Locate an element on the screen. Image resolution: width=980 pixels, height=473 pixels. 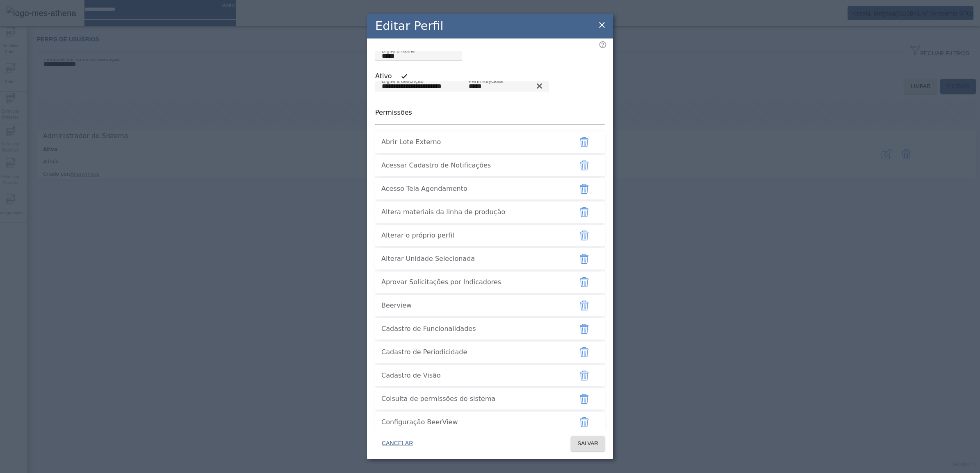
p: Permissões is located at coordinates (490, 113).